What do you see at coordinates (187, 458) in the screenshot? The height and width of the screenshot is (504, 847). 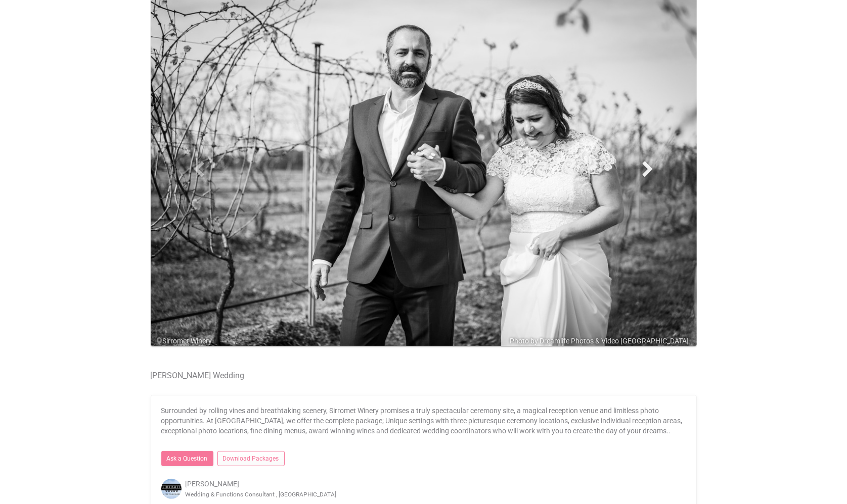 I see `a: Ask a Question` at bounding box center [187, 458].